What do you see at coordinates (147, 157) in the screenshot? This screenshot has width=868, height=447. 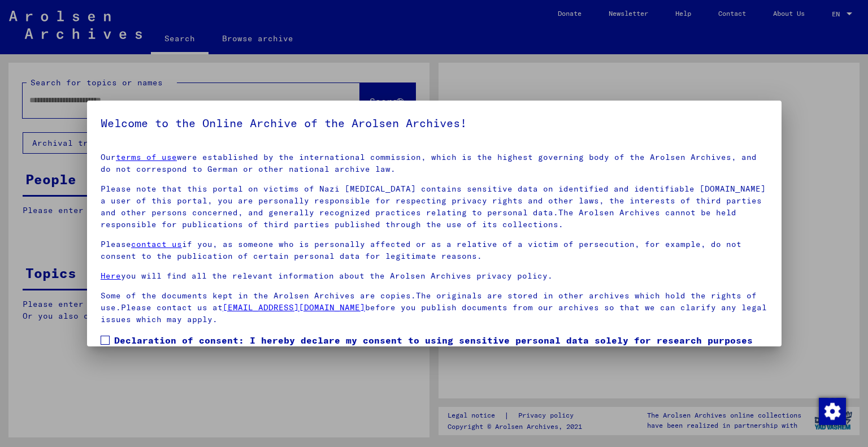 I see `a: terms of use` at bounding box center [147, 157].